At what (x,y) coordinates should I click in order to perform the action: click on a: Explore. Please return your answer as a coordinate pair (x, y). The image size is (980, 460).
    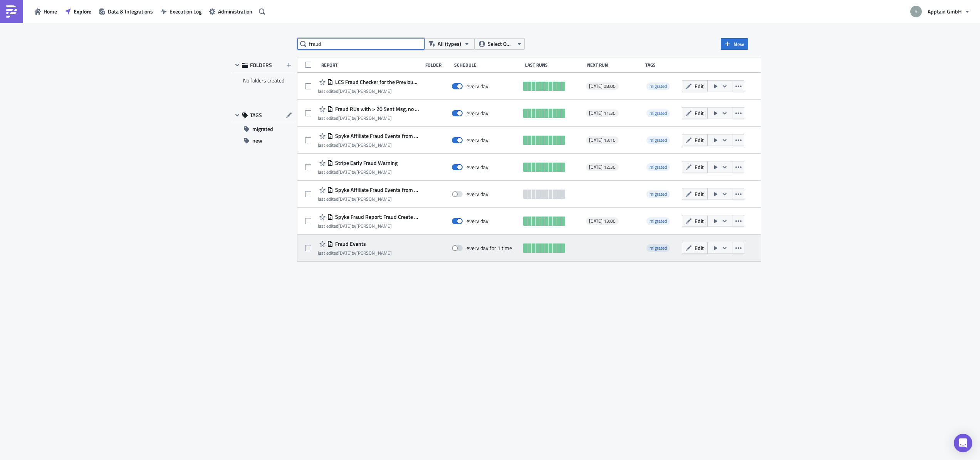
    Looking at the image, I should click on (78, 11).